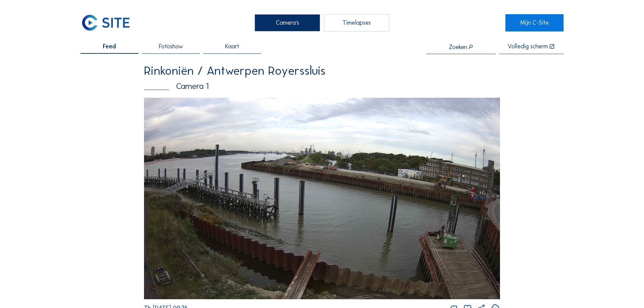 This screenshot has height=308, width=644. I want to click on a: C-SITE Logo, so click(109, 23).